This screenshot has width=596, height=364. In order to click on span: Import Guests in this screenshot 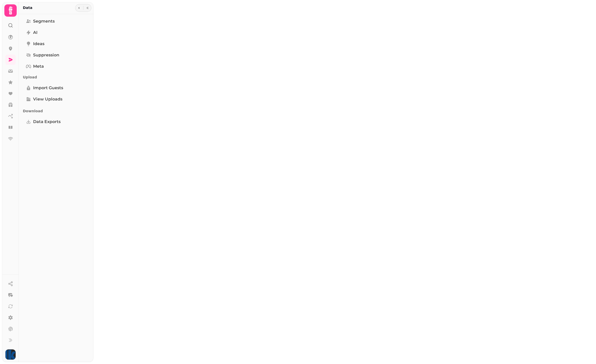, I will do `click(48, 88)`.